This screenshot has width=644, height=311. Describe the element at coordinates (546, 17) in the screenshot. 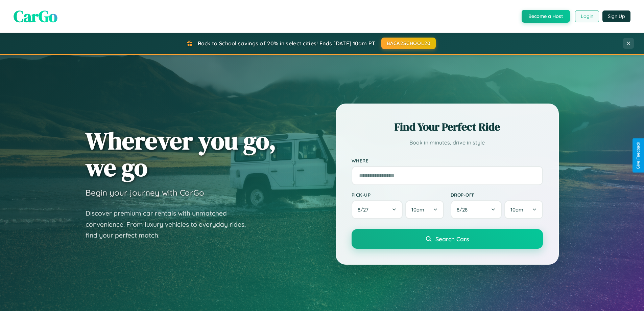

I see `button: Become a Host` at that location.